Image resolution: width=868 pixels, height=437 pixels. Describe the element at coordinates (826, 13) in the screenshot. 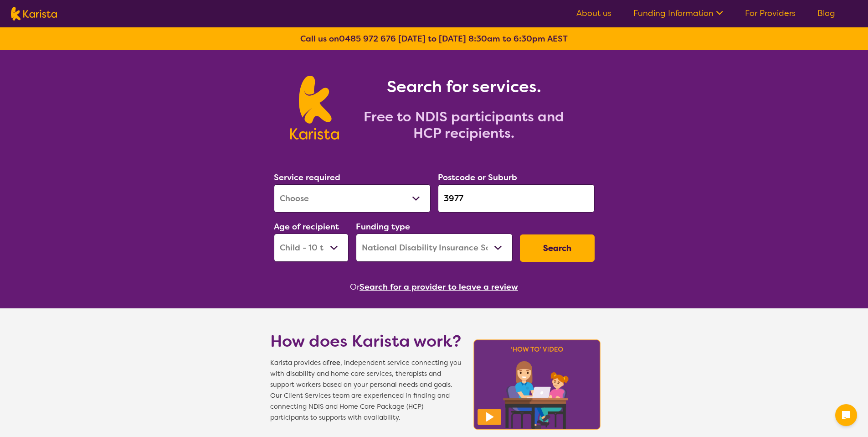

I see `a: Blog` at that location.